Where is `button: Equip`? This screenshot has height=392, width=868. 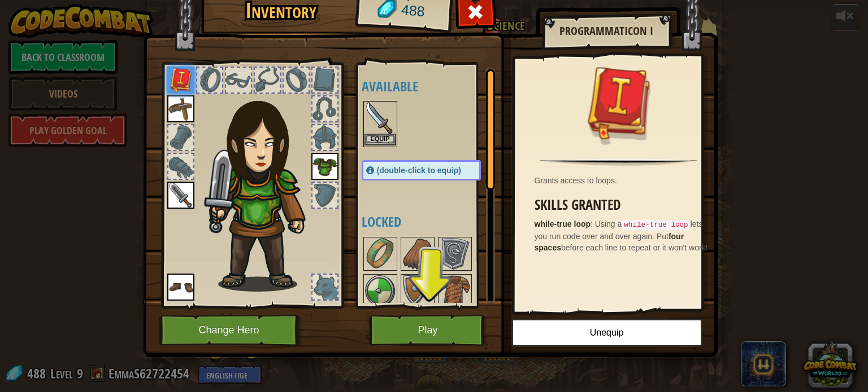 button: Equip is located at coordinates (380, 139).